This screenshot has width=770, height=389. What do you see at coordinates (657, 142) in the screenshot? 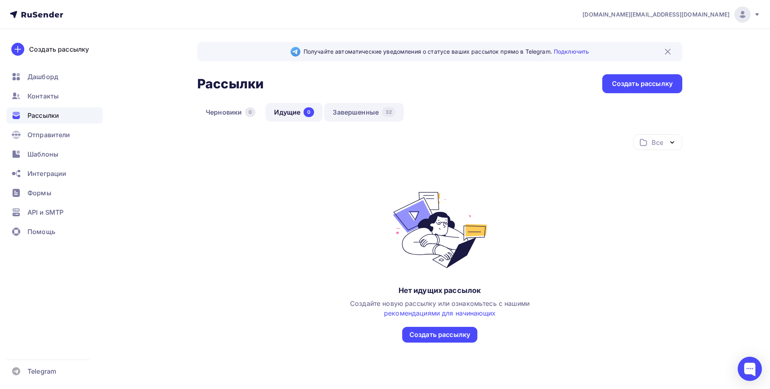
I see `button: Все` at bounding box center [657, 142].